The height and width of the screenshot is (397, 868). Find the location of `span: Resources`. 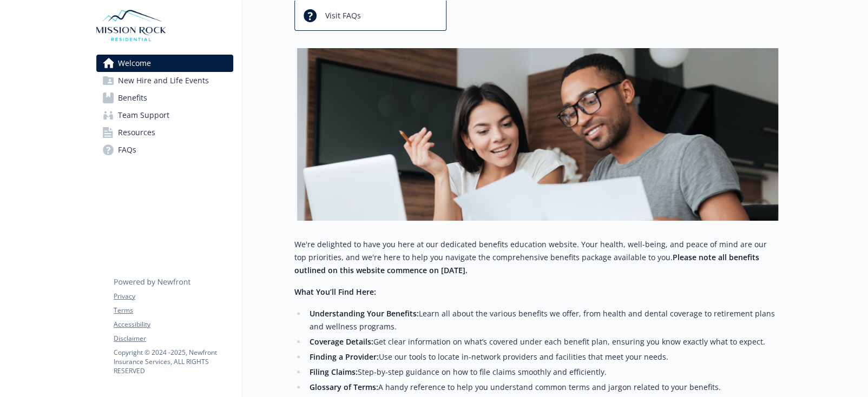

span: Resources is located at coordinates (136, 133).